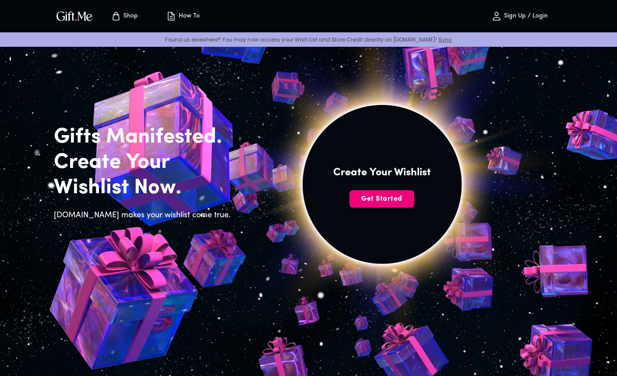 This screenshot has width=617, height=376. What do you see at coordinates (183, 16) in the screenshot?
I see `button: How To` at bounding box center [183, 16].